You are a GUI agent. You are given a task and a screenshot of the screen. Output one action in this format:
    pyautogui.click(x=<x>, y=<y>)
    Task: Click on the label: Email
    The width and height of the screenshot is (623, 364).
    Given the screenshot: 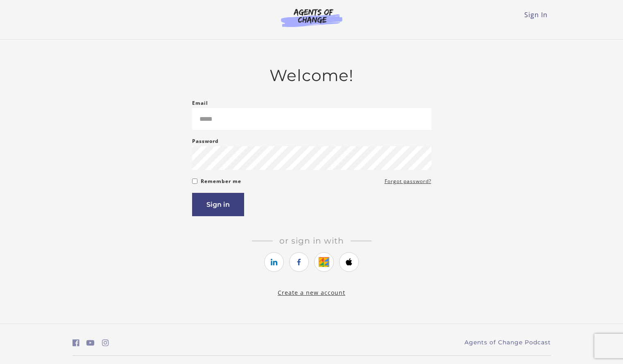 What is the action you would take?
    pyautogui.click(x=200, y=103)
    